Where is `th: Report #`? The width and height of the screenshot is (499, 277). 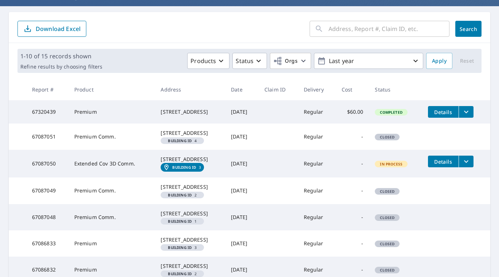
th: Report # is located at coordinates (47, 89).